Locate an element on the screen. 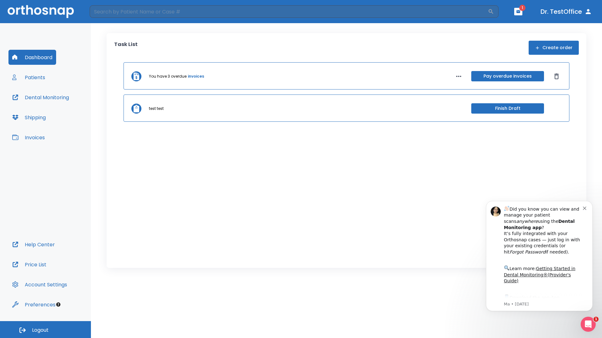 This screenshot has height=338, width=602. a: Getting Started in Dental Monitoring is located at coordinates (63, 80).